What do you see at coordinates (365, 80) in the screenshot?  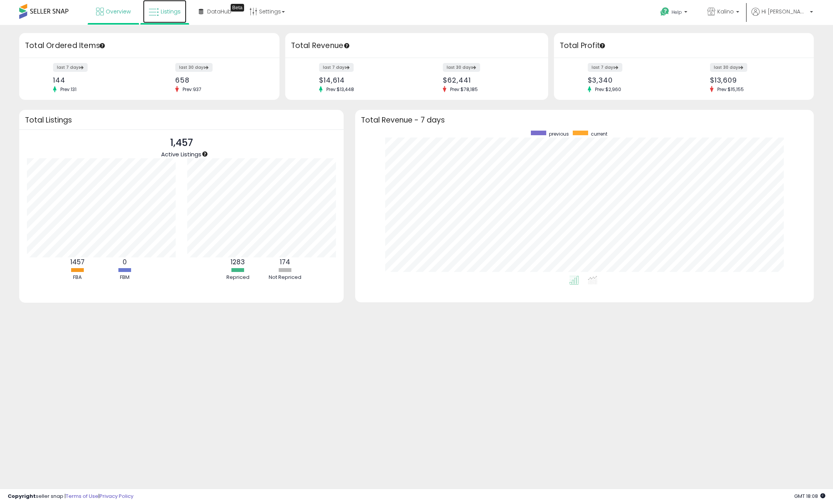 I see `div: $14,614` at bounding box center [365, 80].